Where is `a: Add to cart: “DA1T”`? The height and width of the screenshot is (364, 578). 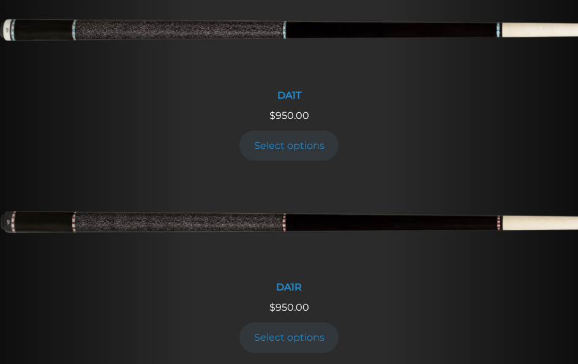
a: Add to cart: “DA1T” is located at coordinates (289, 145).